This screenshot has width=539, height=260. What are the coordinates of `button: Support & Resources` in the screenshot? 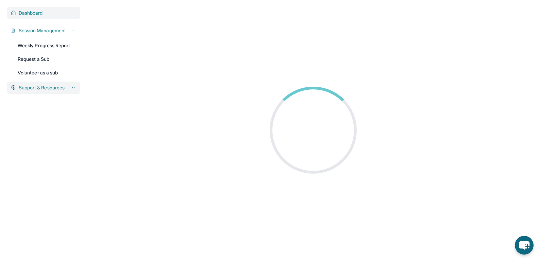 It's located at (46, 88).